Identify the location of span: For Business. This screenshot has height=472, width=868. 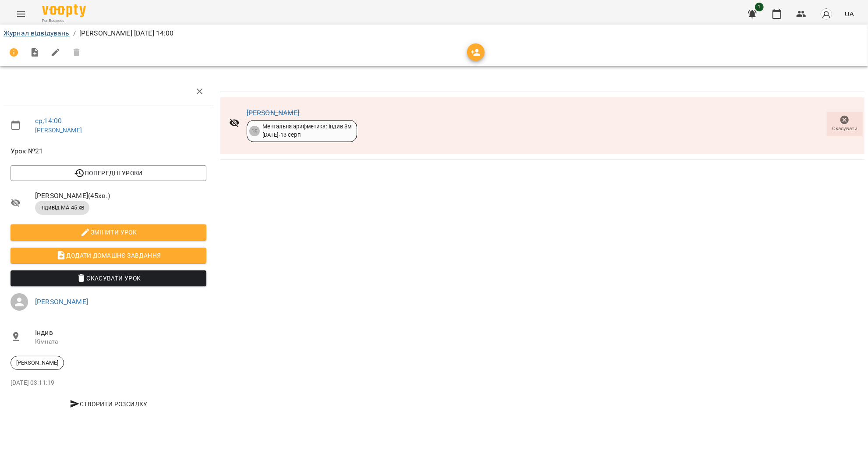
(64, 20).